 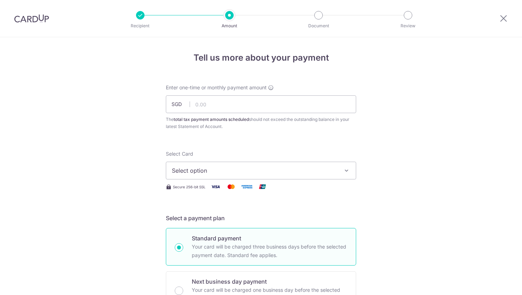 What do you see at coordinates (261, 104) in the screenshot?
I see `input: 0.00` at bounding box center [261, 104].